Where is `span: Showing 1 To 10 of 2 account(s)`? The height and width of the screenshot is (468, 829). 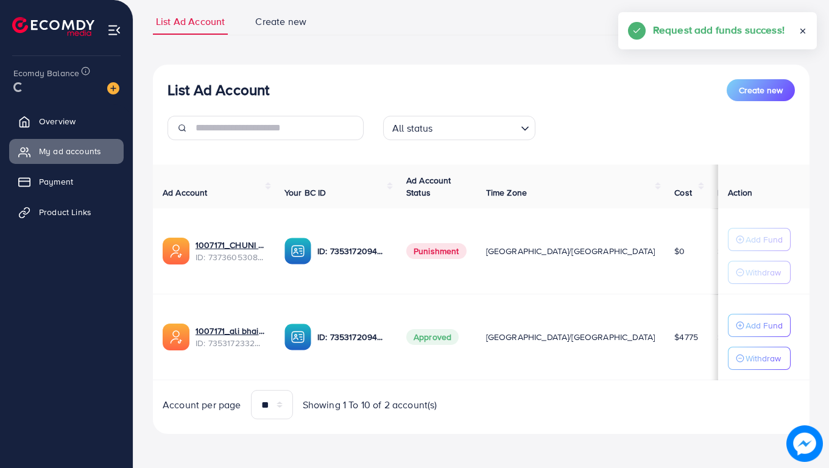
span: Showing 1 To 10 of 2 account(s) is located at coordinates (370, 404).